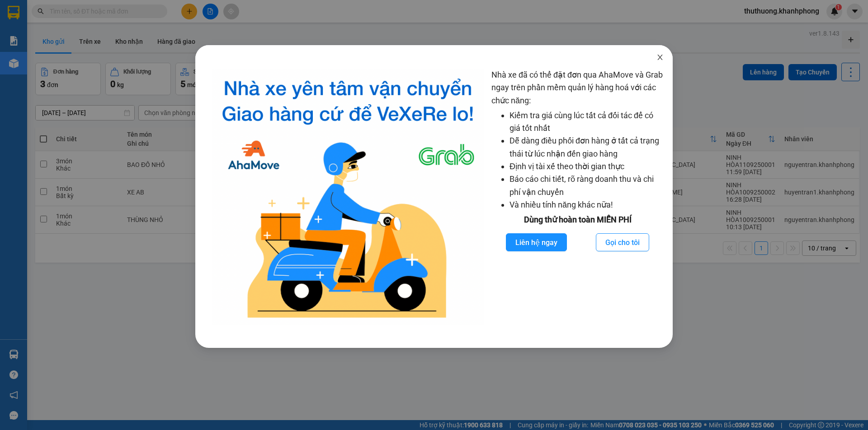 The height and width of the screenshot is (430, 868). Describe the element at coordinates (660, 58) in the screenshot. I see `button: Close` at that location.